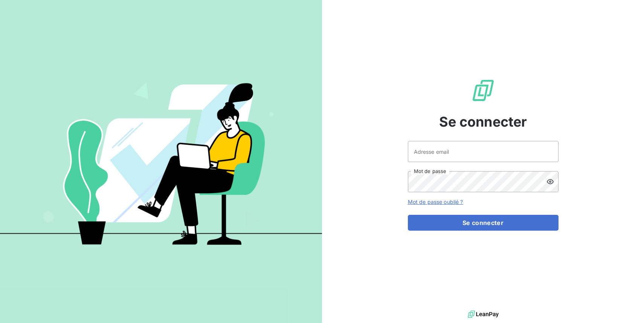 The image size is (644, 323). Describe the element at coordinates (483, 152) in the screenshot. I see `input: placeholder` at that location.